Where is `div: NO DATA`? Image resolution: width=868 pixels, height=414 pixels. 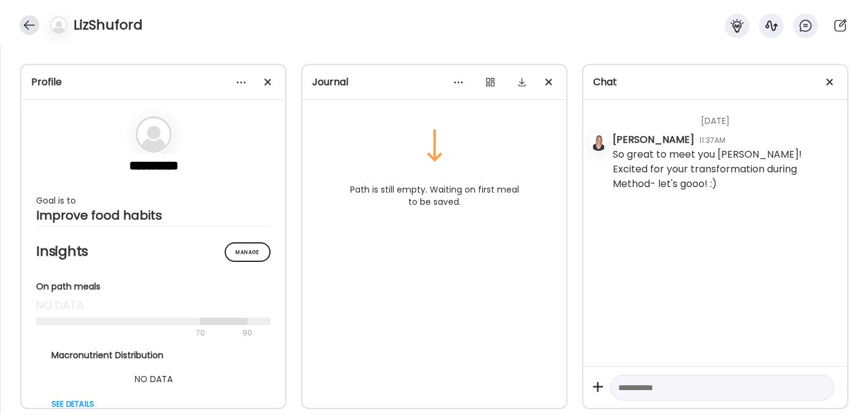 div: NO DATA is located at coordinates (153, 379).